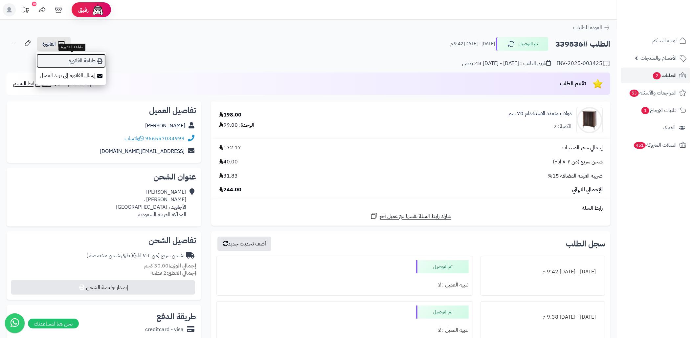  What do you see at coordinates (578, 162) in the screenshot?
I see `span: شحن سريع (من ٢-٧ ايام)` at bounding box center [578, 162].